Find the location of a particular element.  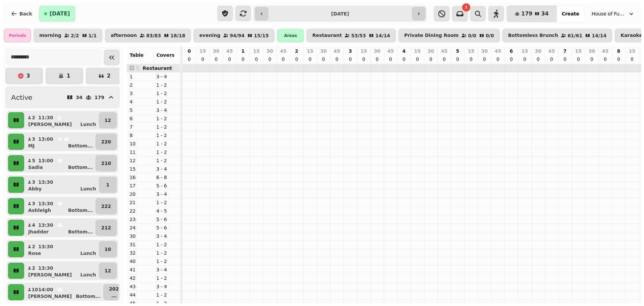

h2: Active is located at coordinates (22, 97).